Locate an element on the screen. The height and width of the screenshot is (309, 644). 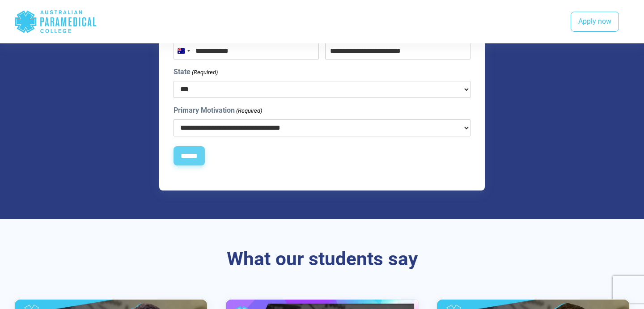
label: State is located at coordinates (195, 72).